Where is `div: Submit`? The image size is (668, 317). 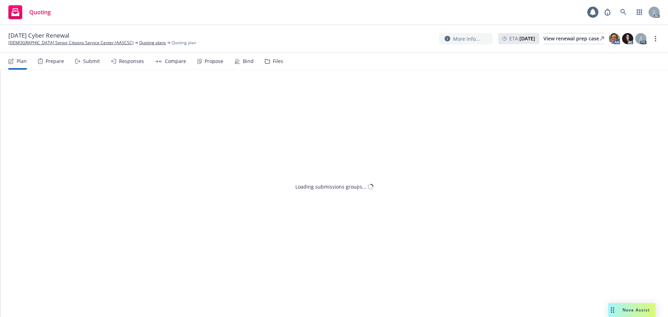
div: Submit is located at coordinates (91, 61).